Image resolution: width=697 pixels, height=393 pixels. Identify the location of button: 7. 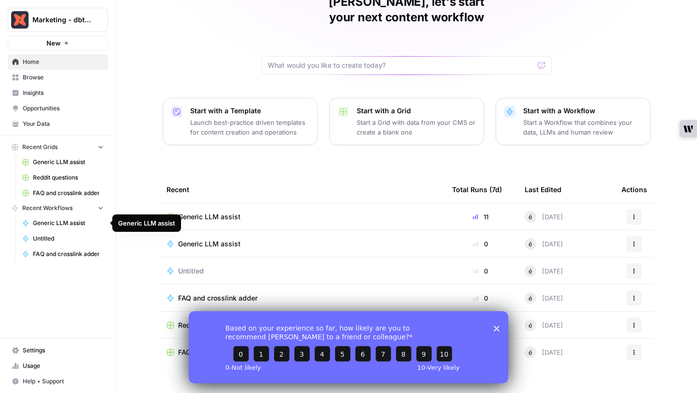
(195, 43).